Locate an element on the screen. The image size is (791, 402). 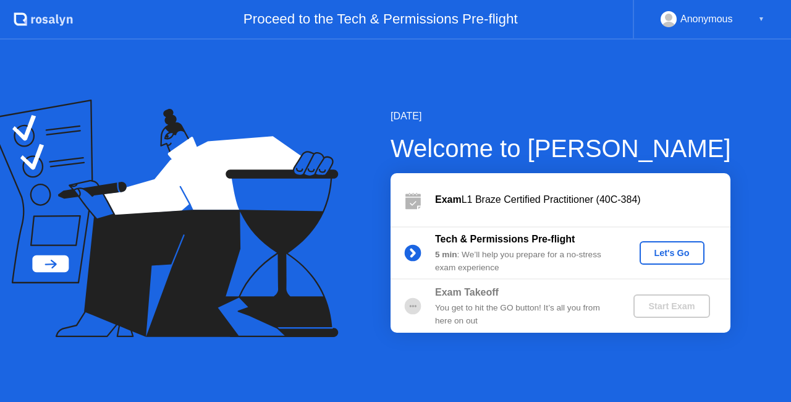
button: Let's Go is located at coordinates (672, 253).